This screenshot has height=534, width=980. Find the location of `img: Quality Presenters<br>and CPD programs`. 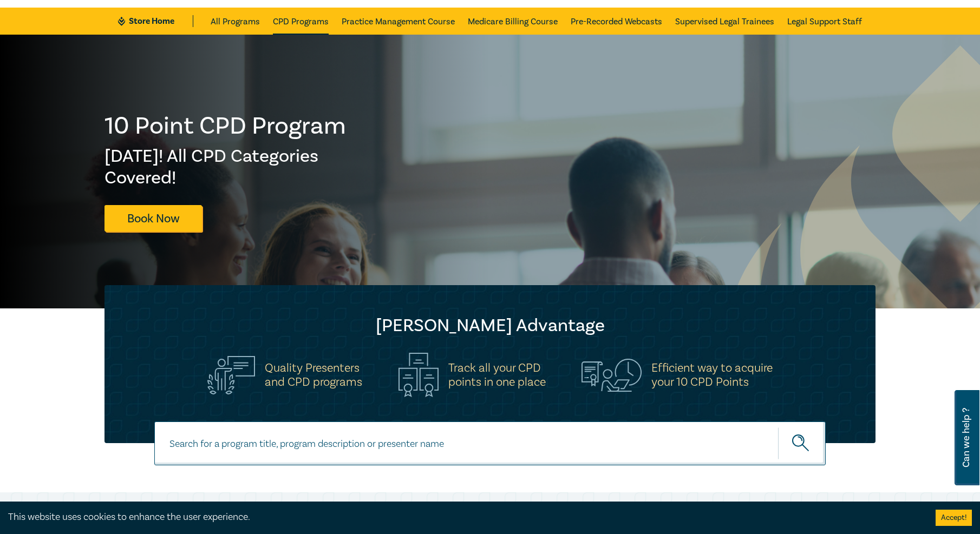

img: Quality Presenters<br>and CPD programs is located at coordinates (231, 375).